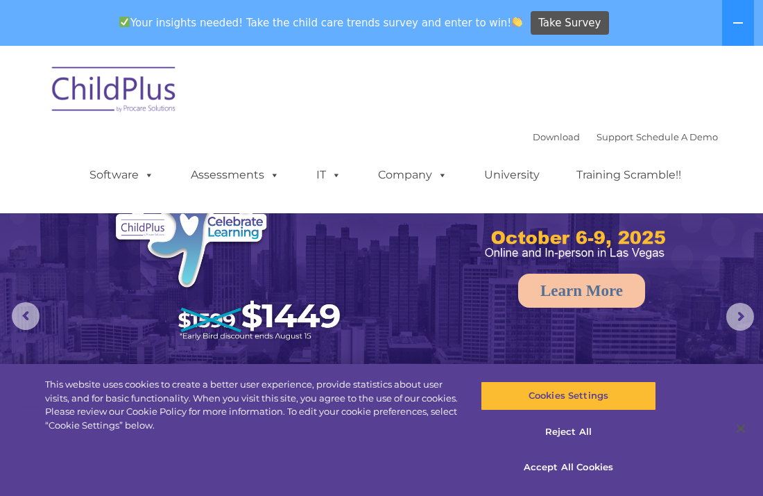 This screenshot has width=763, height=496. What do you see at coordinates (741, 428) in the screenshot?
I see `button: Close` at bounding box center [741, 428].